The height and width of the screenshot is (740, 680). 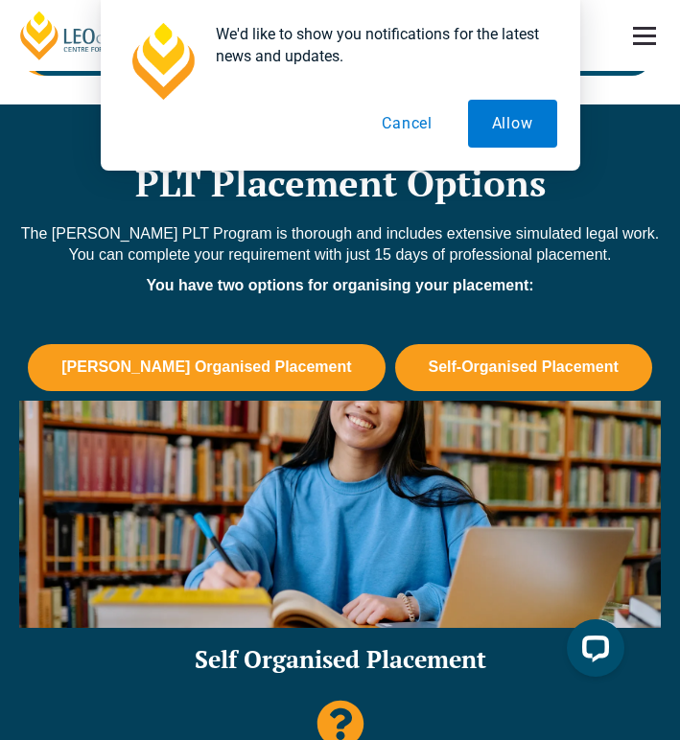 What do you see at coordinates (524, 367) in the screenshot?
I see `span: Self-Organised Placement` at bounding box center [524, 367].